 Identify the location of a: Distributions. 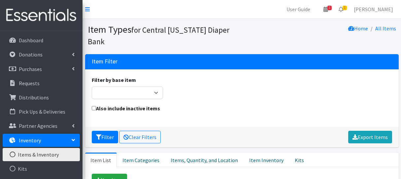
(41, 97).